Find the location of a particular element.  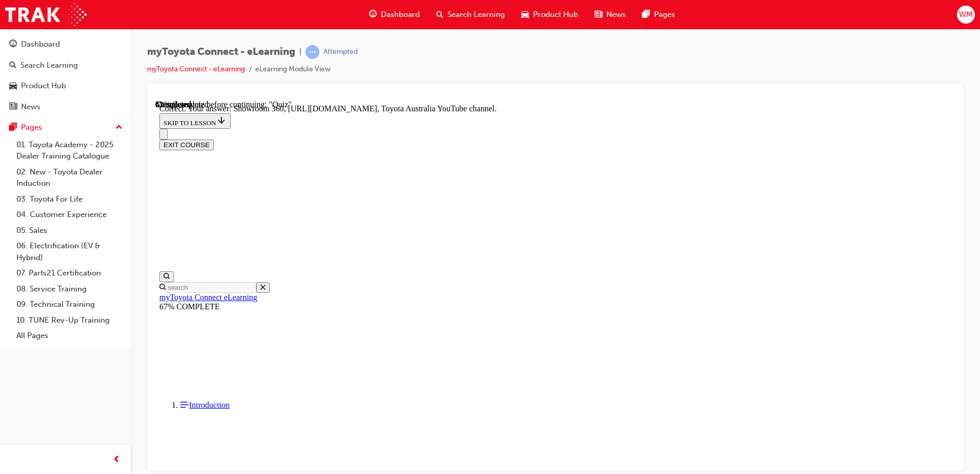

a: 06. Electrification (EV & Hybrid) is located at coordinates (69, 251).